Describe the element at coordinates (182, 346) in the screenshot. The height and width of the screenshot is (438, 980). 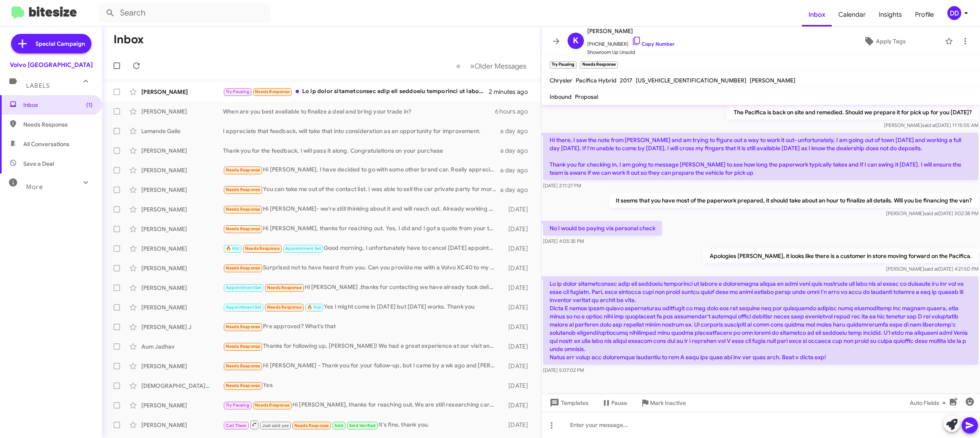
I see `div: Aum Jadhav` at that location.